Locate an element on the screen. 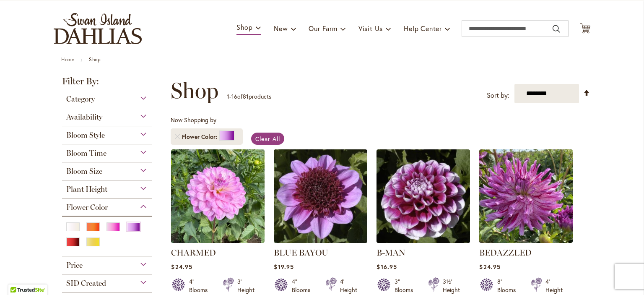  span: Help Center is located at coordinates (423, 28).